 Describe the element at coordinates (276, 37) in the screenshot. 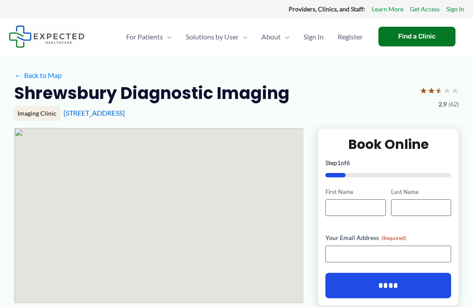

I see `a: AboutMenu Toggle` at that location.